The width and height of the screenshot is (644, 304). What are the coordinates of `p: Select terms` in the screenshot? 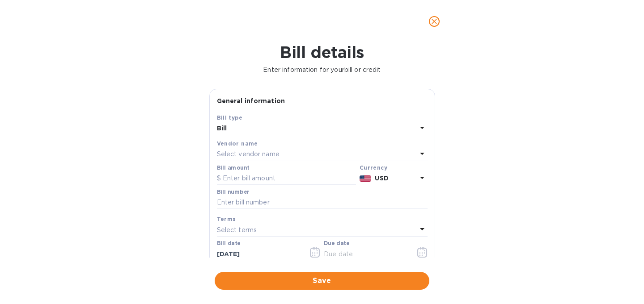 It's located at (237, 230).